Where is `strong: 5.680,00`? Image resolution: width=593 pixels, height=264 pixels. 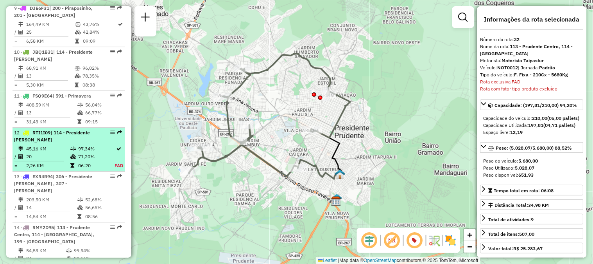
strong: 5.680,00 is located at coordinates (529, 160).